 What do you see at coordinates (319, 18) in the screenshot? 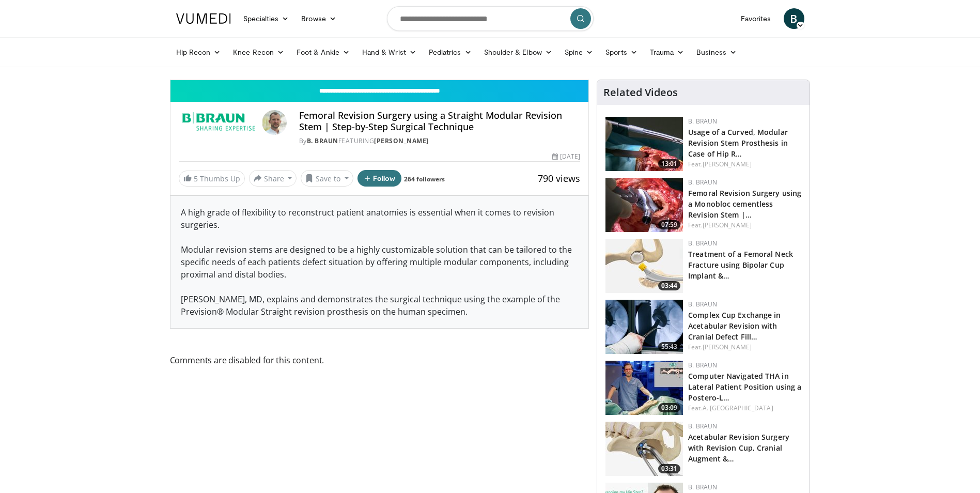
I see `a: Browse` at bounding box center [319, 18].